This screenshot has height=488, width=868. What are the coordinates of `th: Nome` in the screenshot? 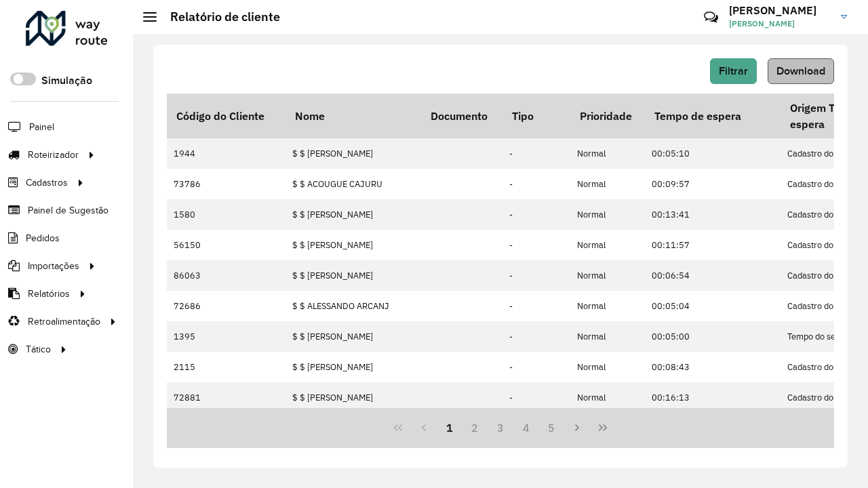 It's located at (353, 116).